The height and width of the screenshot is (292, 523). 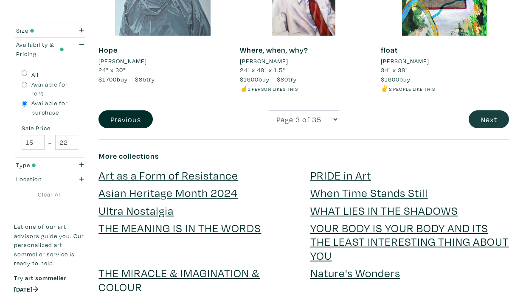 What do you see at coordinates (50, 128) in the screenshot?
I see `small: Sale Price` at bounding box center [50, 128].